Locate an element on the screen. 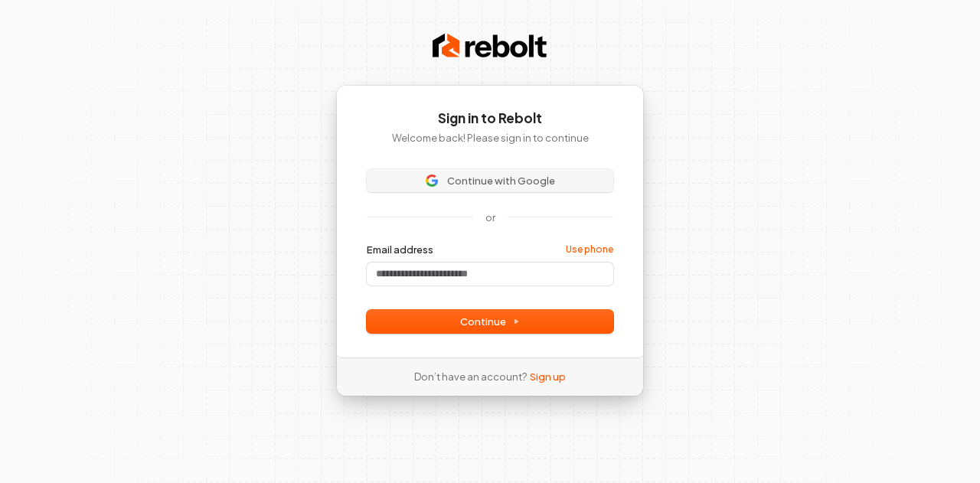  a: Sign up is located at coordinates (547, 376).